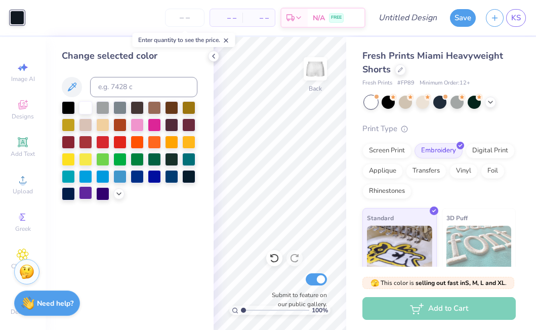  What do you see at coordinates (439, 151) in the screenshot?
I see `div: Embroidery` at bounding box center [439, 151].